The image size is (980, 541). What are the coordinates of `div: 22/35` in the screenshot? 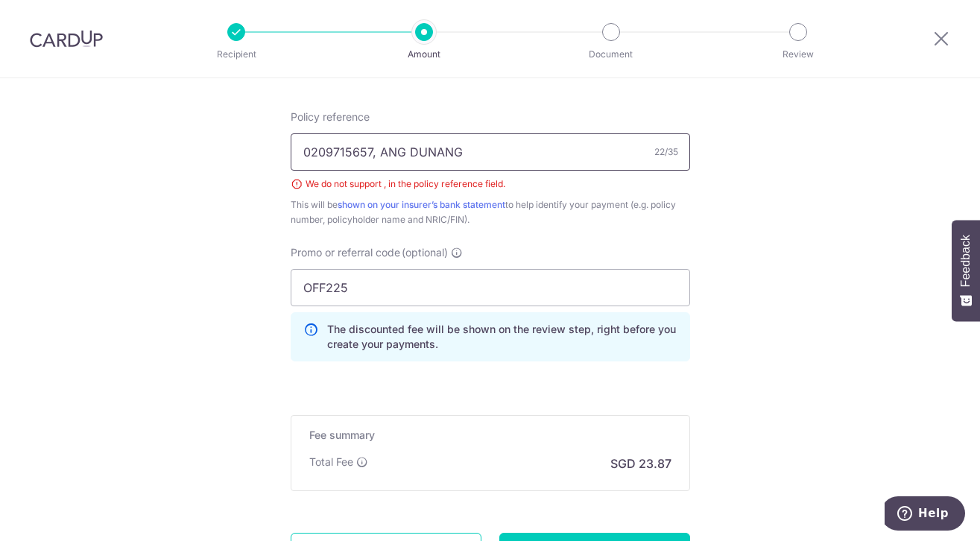 It's located at (666, 152).